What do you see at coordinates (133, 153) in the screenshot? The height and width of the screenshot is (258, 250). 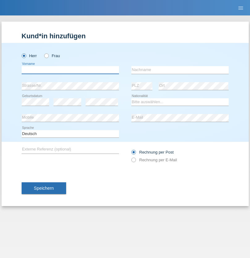 I see `input: Rechnung per Post` at bounding box center [133, 153].